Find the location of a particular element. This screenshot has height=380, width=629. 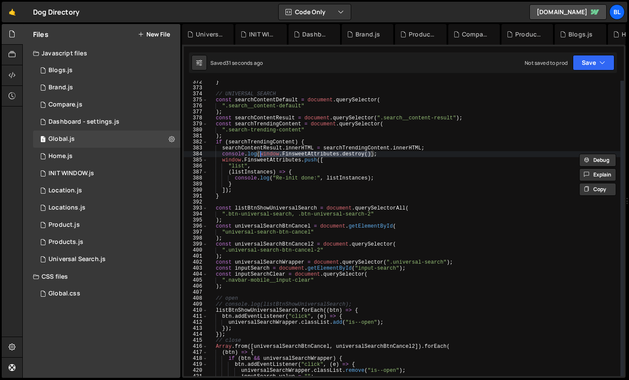

div: 411 is located at coordinates (196, 317).